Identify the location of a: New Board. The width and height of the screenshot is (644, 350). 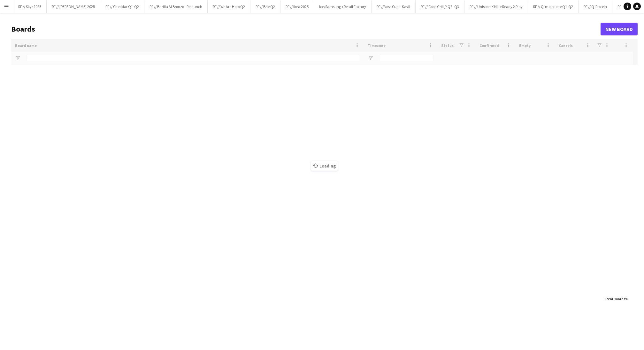
(619, 29).